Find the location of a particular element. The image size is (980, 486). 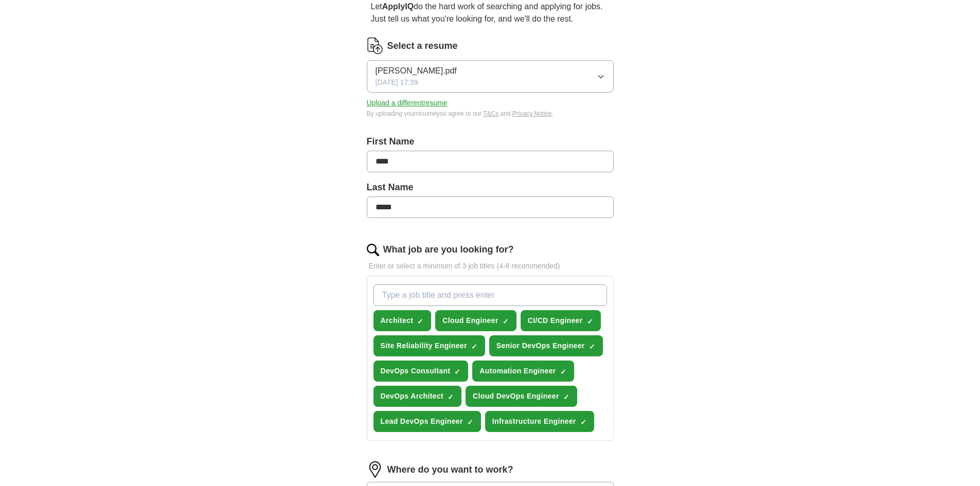

span: Site Reliability Engineer is located at coordinates (424, 345).